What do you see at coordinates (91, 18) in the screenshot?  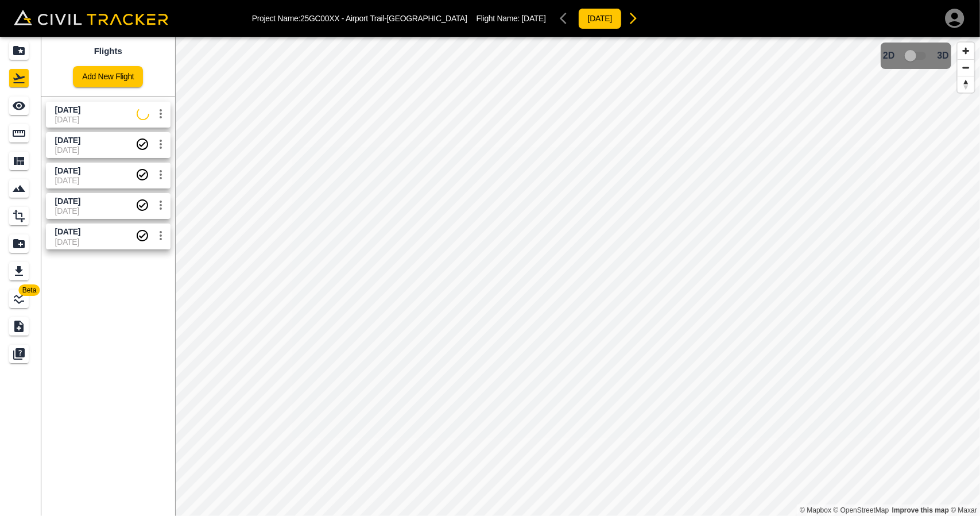 I see `img: Civil Tracker` at bounding box center [91, 18].